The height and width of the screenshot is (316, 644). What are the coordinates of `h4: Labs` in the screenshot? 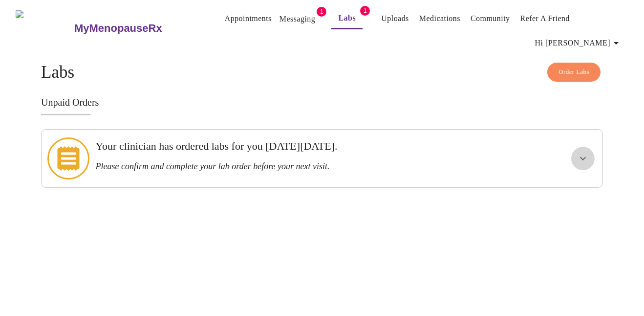 It's located at (322, 72).